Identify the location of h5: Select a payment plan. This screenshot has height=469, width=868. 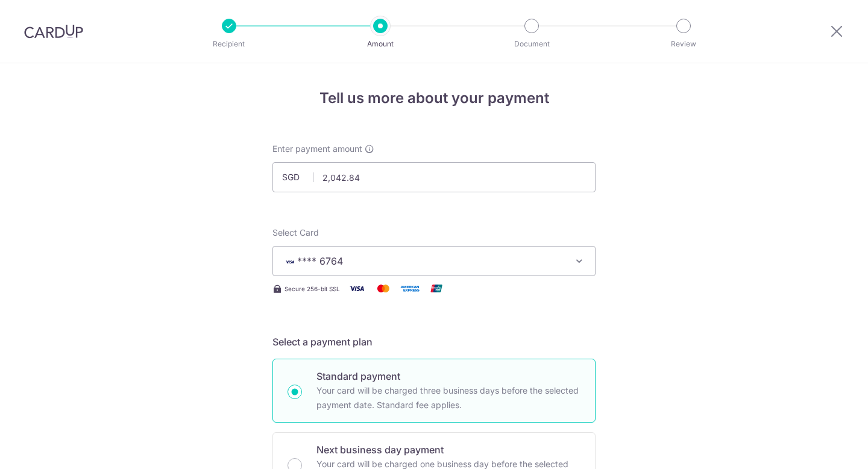
(434, 342).